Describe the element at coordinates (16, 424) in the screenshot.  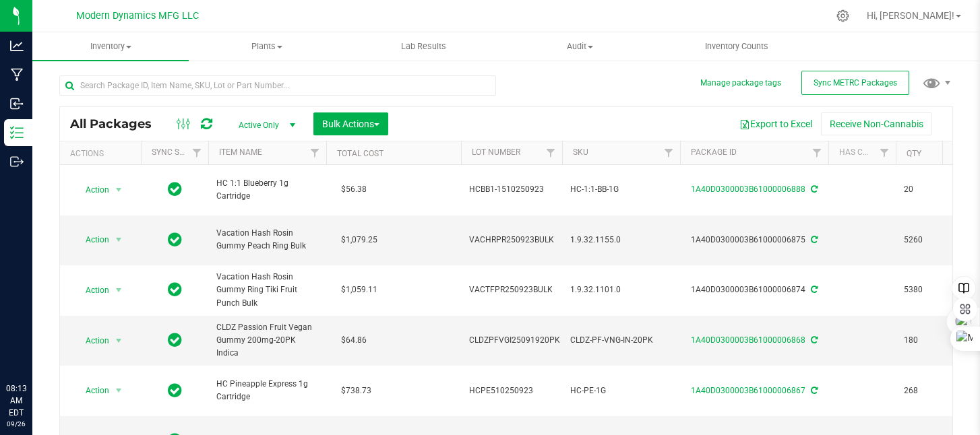
I see `p: 09/26` at that location.